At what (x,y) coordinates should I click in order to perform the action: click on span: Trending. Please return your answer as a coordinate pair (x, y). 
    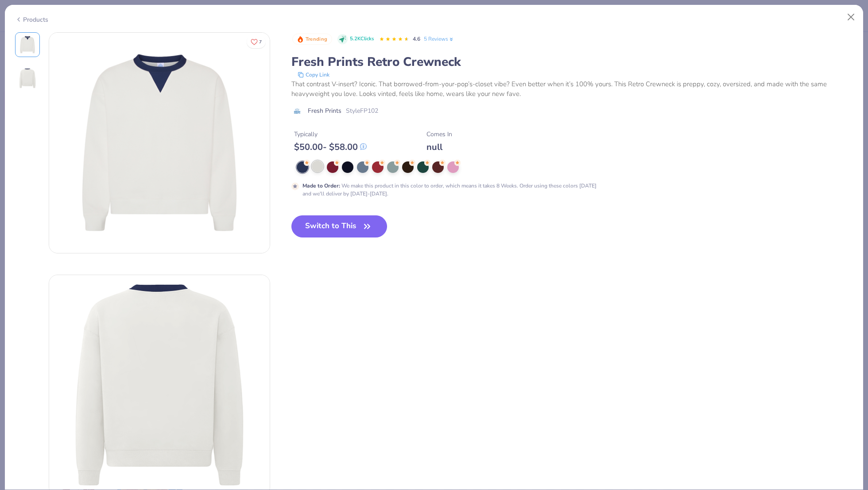
    Looking at the image, I should click on (316, 39).